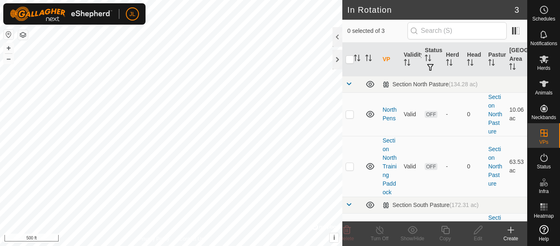 This screenshot has height=246, width=560. Describe the element at coordinates (380, 238) in the screenshot. I see `div: Turn Off` at that location.